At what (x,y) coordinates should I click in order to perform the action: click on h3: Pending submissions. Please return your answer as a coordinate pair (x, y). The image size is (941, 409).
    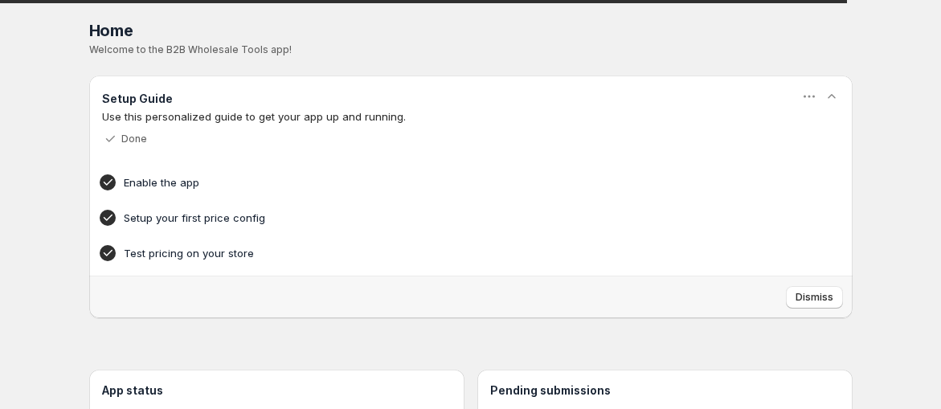
    Looking at the image, I should click on (665, 391).